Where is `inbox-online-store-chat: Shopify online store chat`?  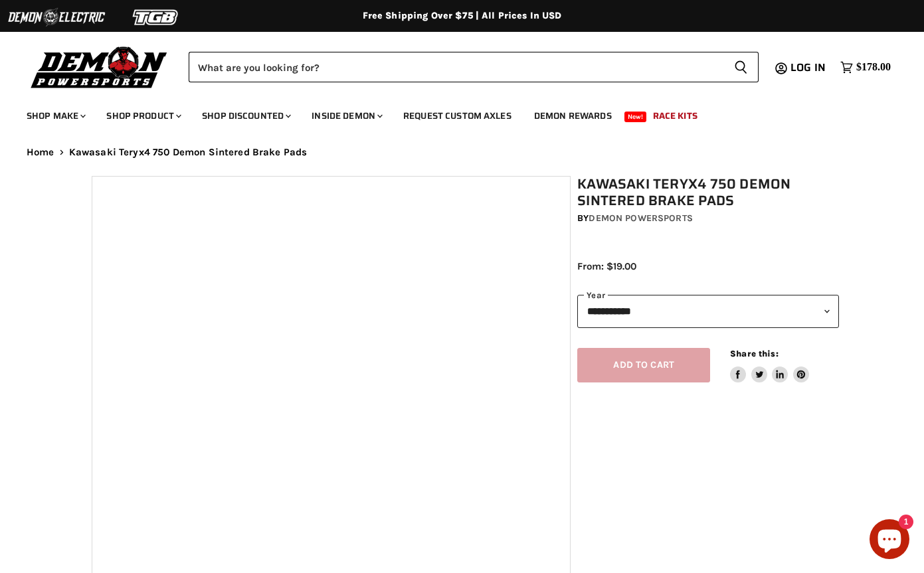
inbox-online-store-chat: Shopify online store chat is located at coordinates (889, 540).